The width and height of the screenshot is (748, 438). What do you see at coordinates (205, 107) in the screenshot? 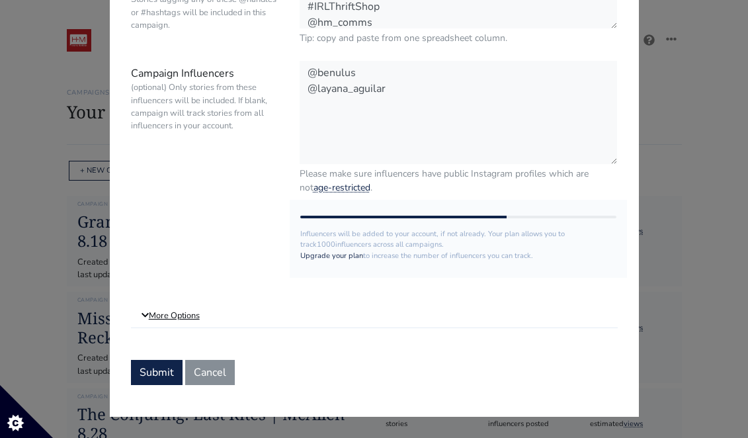
I see `small: (optional) Only stories from these influencers will be included. If blank, campaign will track st...` at bounding box center [205, 107].